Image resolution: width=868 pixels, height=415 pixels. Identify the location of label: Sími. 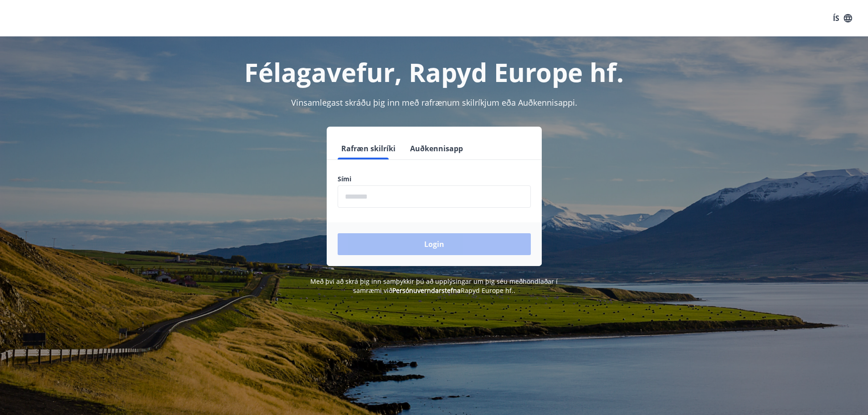
(434, 179).